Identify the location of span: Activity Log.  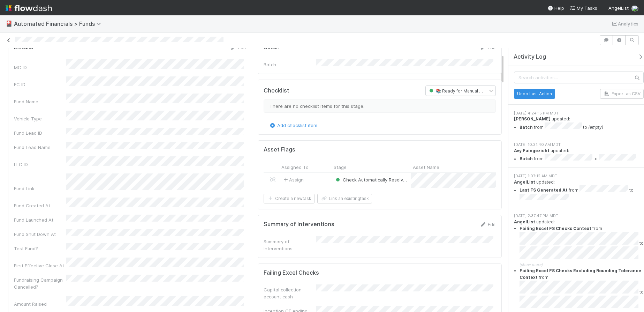
(530, 57).